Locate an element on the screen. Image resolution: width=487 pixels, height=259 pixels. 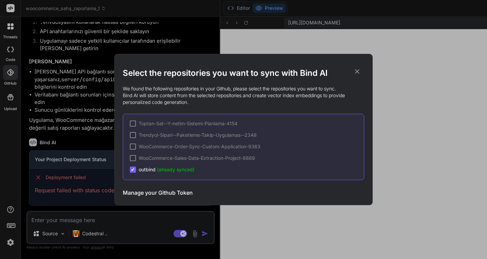
h2: Select the repositories you want to sync with Bind AI is located at coordinates (244, 73).